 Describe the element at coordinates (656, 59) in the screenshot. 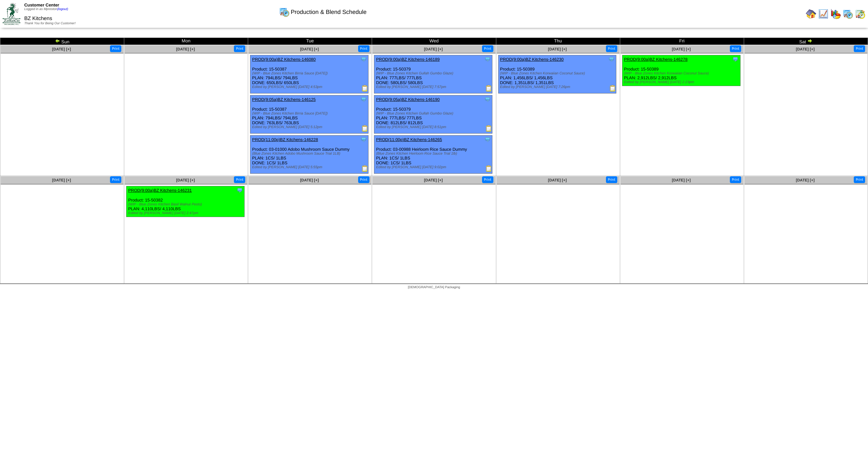

I see `a: PROD(9:00a)BZ Kitchens-146278` at that location.